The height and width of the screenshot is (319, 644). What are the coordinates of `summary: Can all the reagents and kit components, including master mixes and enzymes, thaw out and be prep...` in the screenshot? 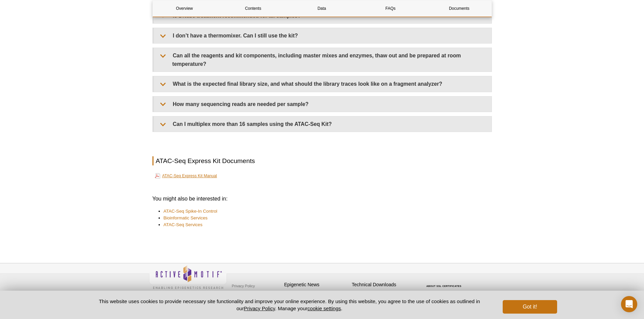 It's located at (323, 60).